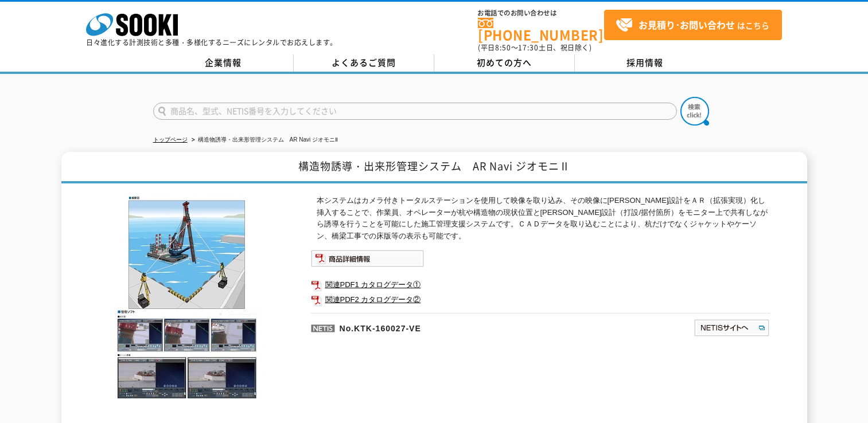 This screenshot has height=423, width=868. I want to click on p: 日々進化する計測技術と多種・多様化するニーズにレンタルでお応えします。, so click(212, 42).